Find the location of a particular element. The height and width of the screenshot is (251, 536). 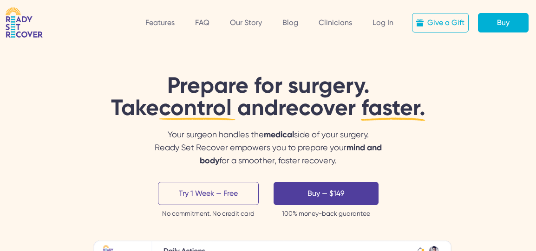

div: No commitment. No credit card is located at coordinates (208, 214).